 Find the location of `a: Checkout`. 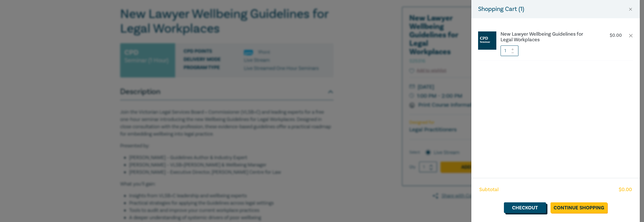

a: Checkout is located at coordinates (525, 208).